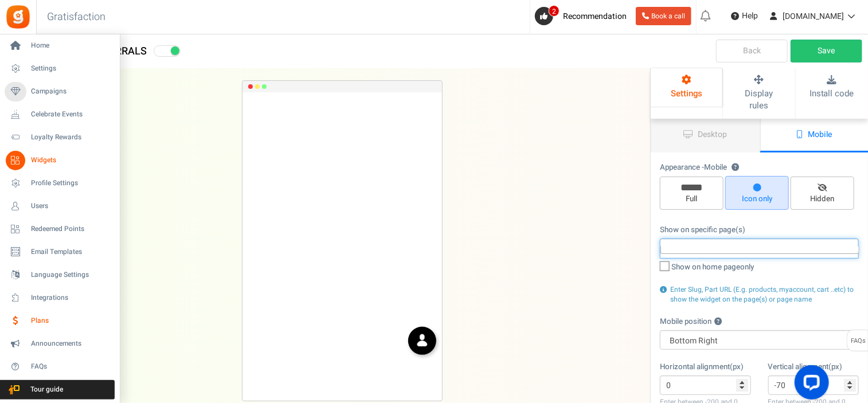  I want to click on a: Campaigns, so click(60, 92).